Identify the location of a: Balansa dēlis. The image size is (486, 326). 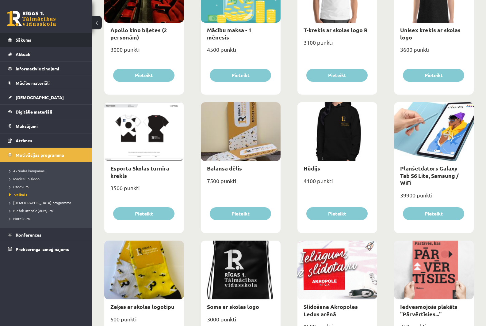
(224, 168).